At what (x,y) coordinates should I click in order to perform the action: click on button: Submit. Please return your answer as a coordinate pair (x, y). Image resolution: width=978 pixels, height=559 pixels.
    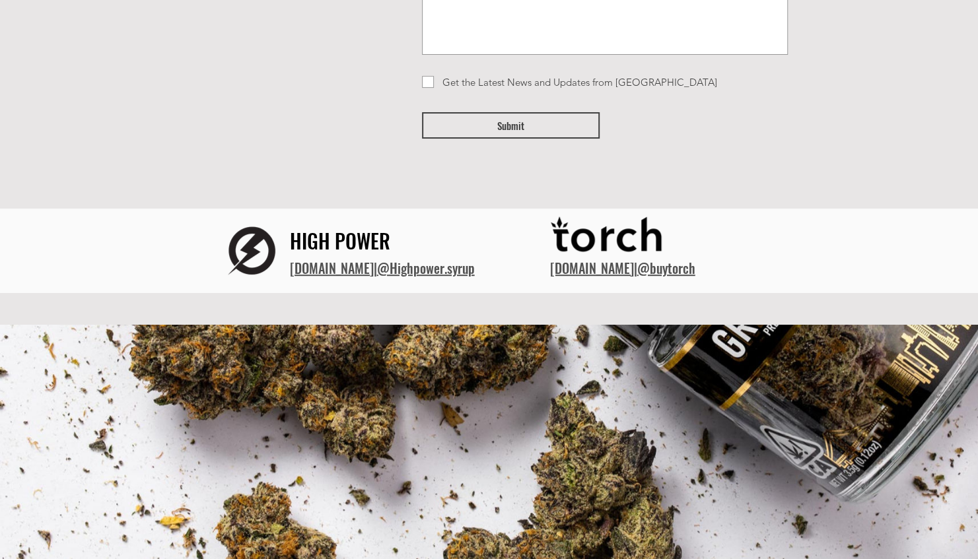
    Looking at the image, I should click on (510, 125).